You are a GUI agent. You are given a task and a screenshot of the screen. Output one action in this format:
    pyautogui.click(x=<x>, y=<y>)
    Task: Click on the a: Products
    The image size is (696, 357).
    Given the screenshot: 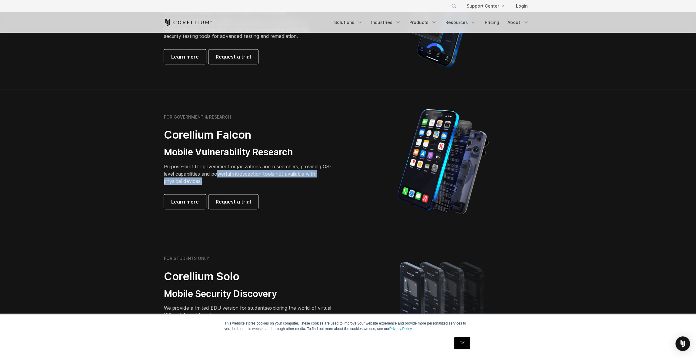 What is the action you would take?
    pyautogui.click(x=423, y=22)
    